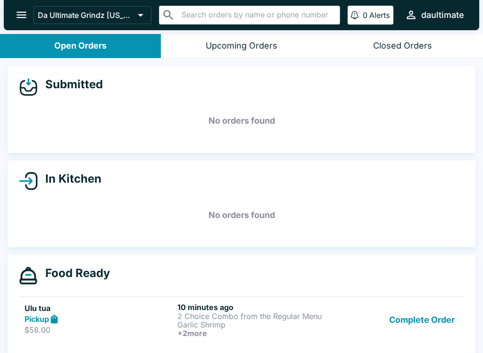  I want to click on h6: + 2 more, so click(252, 333).